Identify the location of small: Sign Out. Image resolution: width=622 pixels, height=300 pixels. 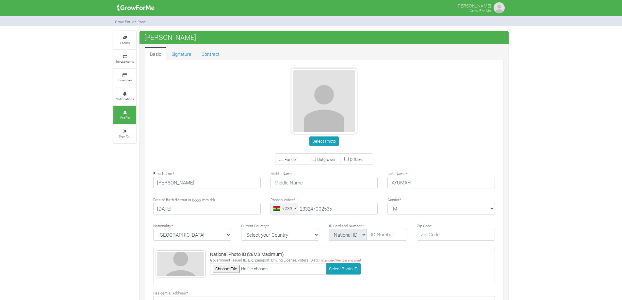
(125, 136).